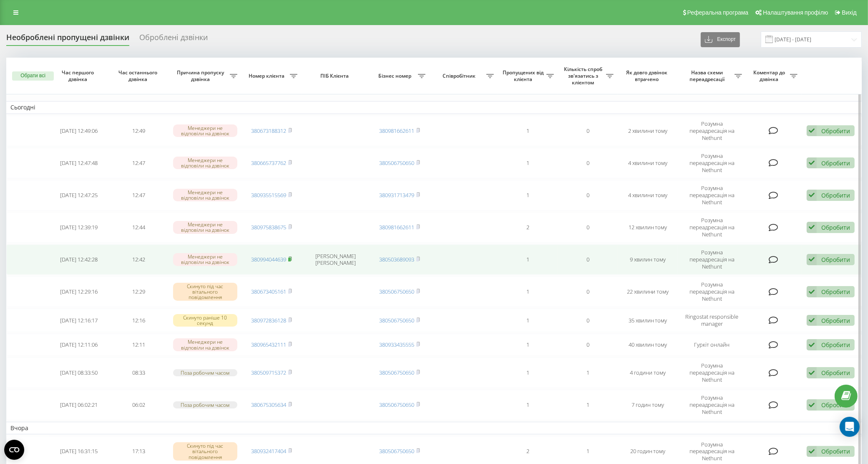 The width and height of the screenshot is (868, 464). Describe the element at coordinates (397, 195) in the screenshot. I see `a: 380931713479` at that location.